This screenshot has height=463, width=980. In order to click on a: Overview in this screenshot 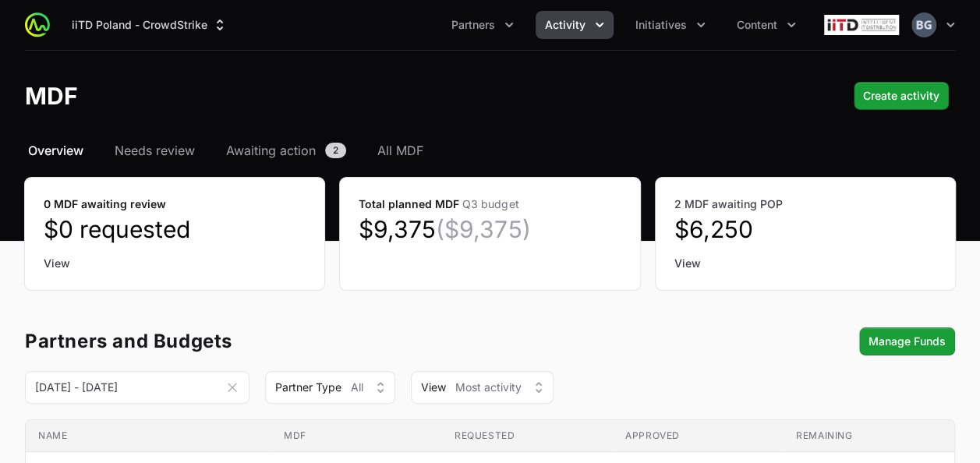, I will do `click(55, 151)`.